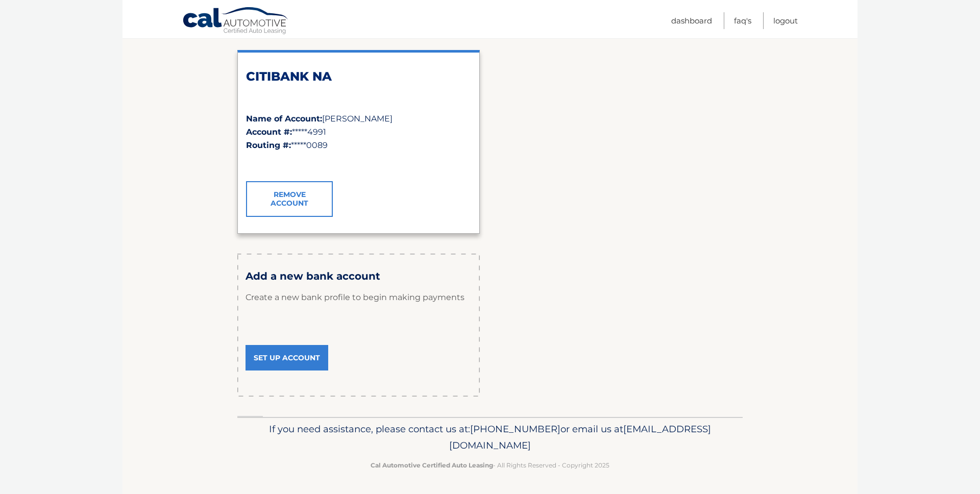 Image resolution: width=980 pixels, height=494 pixels. I want to click on strong: Routing #:, so click(269, 145).